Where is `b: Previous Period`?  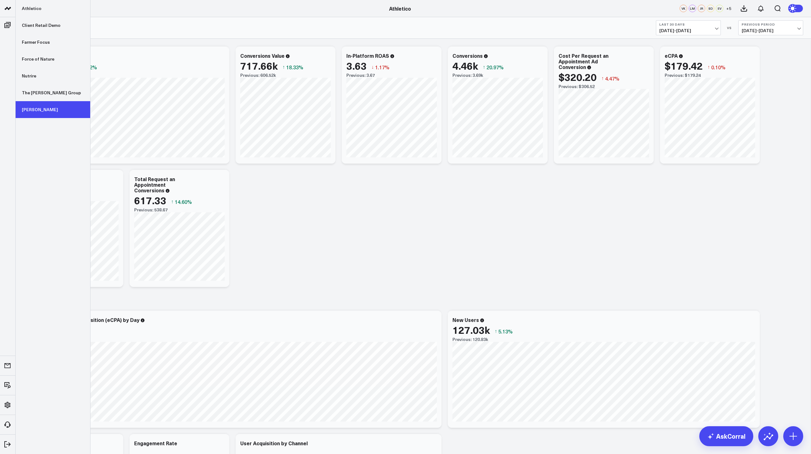
b: Previous Period is located at coordinates (771, 24).